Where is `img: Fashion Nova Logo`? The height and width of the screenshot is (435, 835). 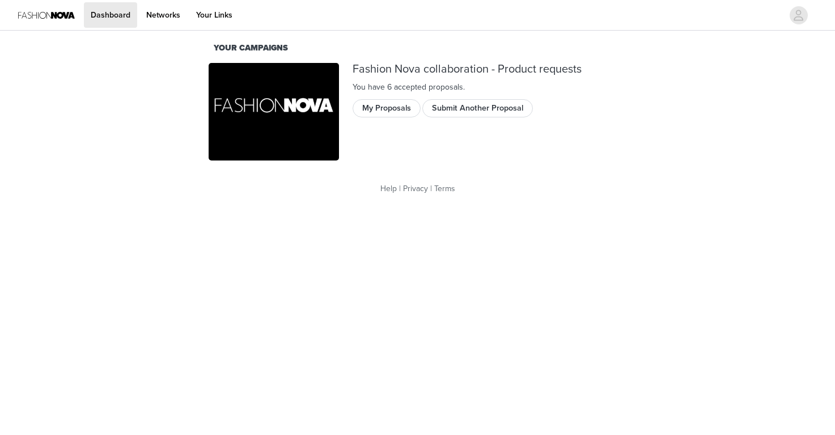
img: Fashion Nova Logo is located at coordinates (46, 15).